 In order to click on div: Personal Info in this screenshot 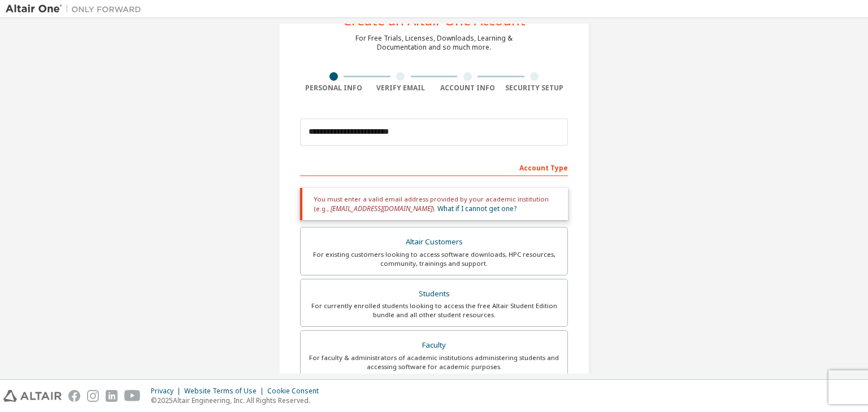, I will do `click(333, 88)`.